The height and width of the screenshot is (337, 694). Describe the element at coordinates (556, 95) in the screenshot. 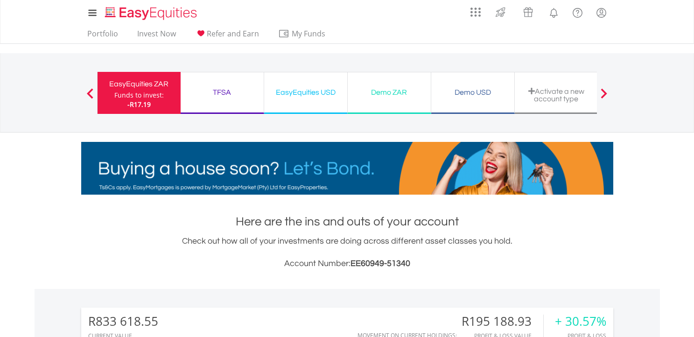

I see `div: Activate a new account type` at that location.